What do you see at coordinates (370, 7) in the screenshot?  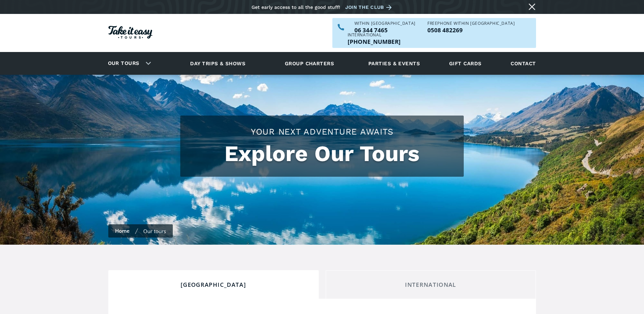 I see `a: Join the club` at bounding box center [370, 7].